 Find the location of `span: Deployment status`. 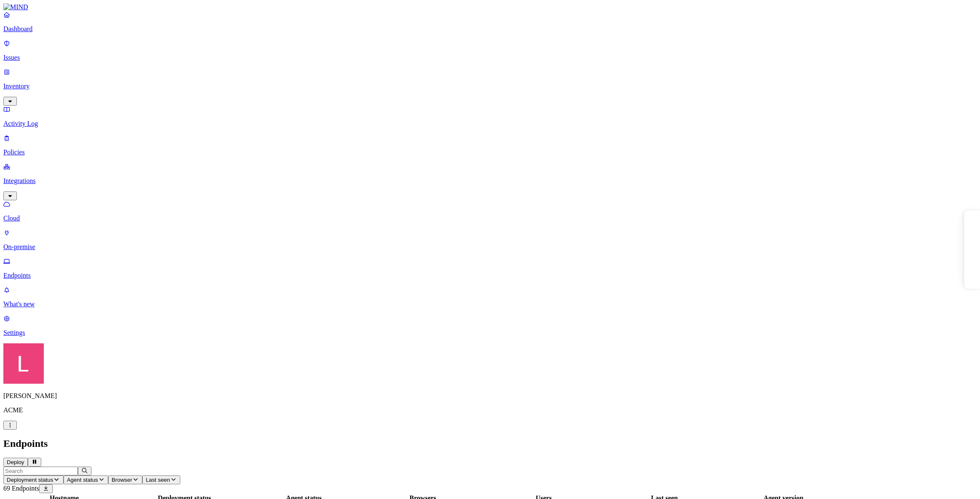

span: Deployment status is located at coordinates (30, 480).